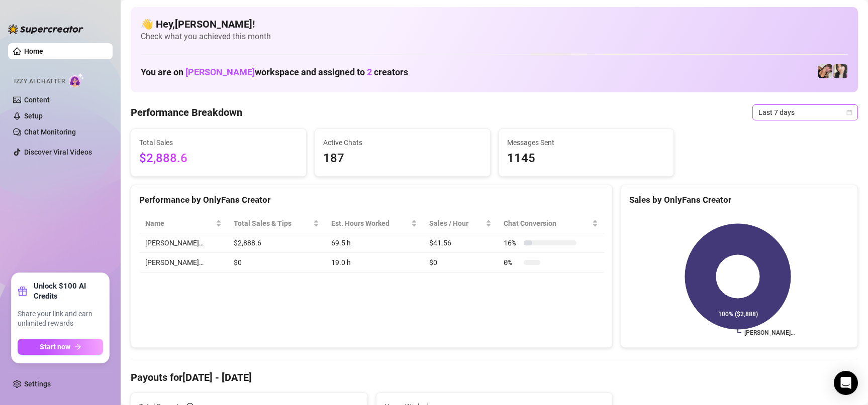  I want to click on th: Name, so click(184, 223).